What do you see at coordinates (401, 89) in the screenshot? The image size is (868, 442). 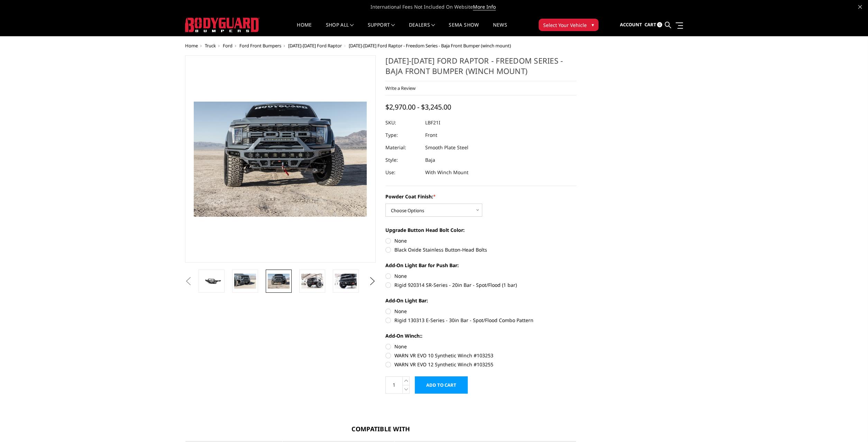 I see `a: Write a Review` at bounding box center [401, 89].